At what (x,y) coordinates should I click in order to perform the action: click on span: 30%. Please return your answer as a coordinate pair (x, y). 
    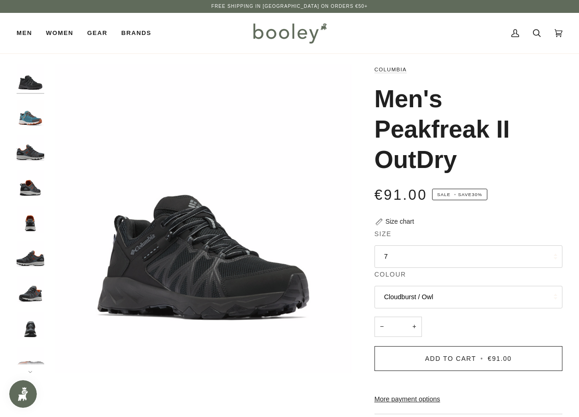
    Looking at the image, I should click on (477, 194).